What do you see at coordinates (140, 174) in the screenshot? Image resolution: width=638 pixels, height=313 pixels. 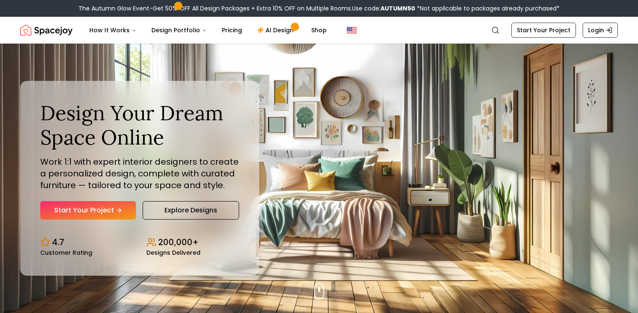 I see `p: Work 1:1 with expert interior designers to create a personalized design, complete with curated fu...` at bounding box center [140, 174].